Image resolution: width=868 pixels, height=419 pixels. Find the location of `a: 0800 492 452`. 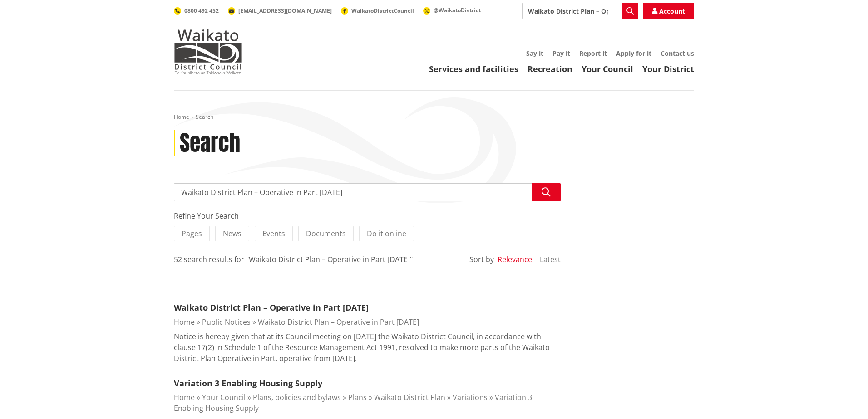

a: 0800 492 452 is located at coordinates (196, 11).